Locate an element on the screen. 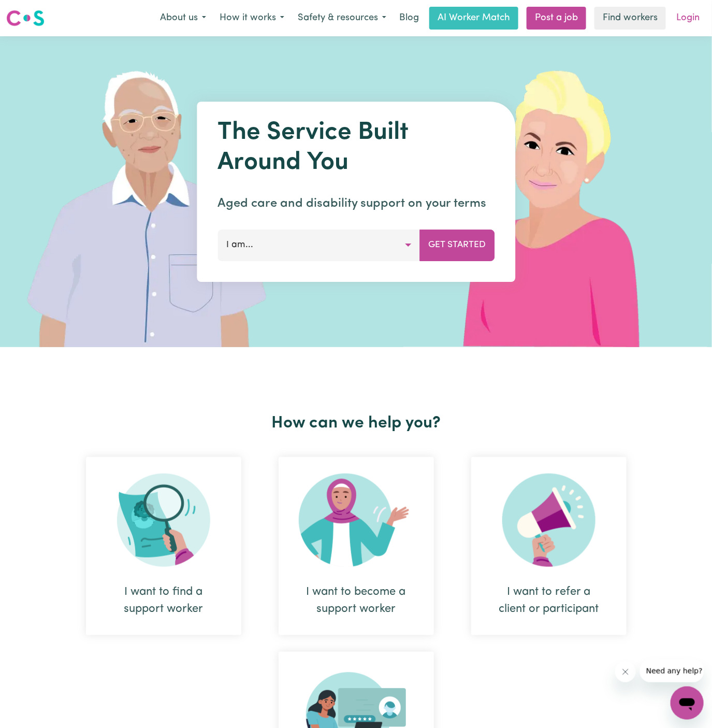 The image size is (712, 728). img: Refer is located at coordinates (549, 520).